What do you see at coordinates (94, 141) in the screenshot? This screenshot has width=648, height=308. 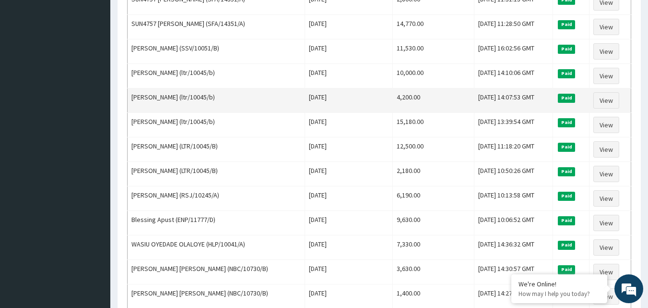 I see `span: We're online!` at bounding box center [94, 141].